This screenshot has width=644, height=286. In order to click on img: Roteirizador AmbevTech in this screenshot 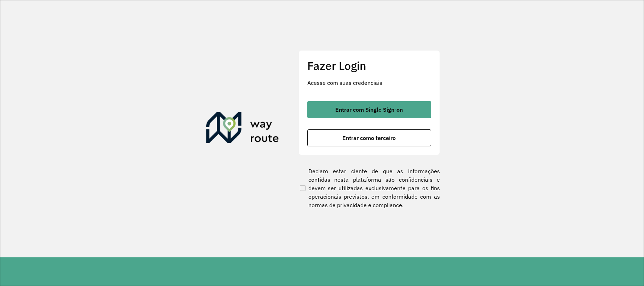, I will do `click(242, 129)`.